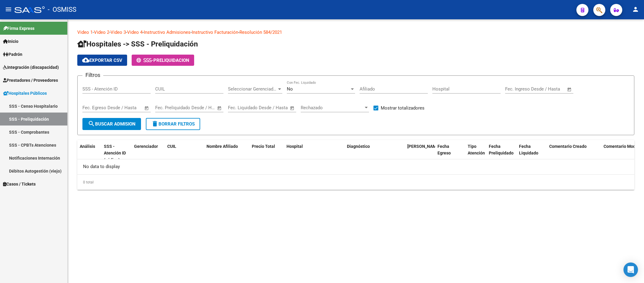 The height and width of the screenshot is (283, 644). Describe the element at coordinates (252, 89) in the screenshot. I see `span: Seleccionar Gerenciador` at that location.